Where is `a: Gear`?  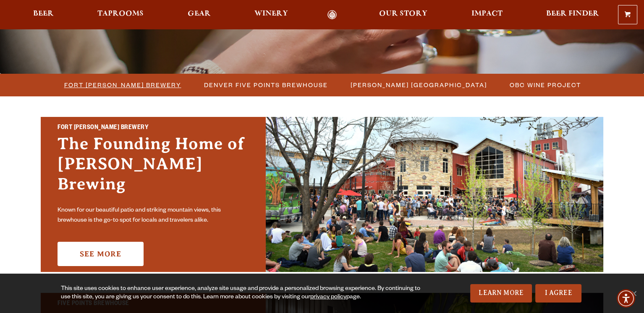
a: Gear is located at coordinates (199, 15).